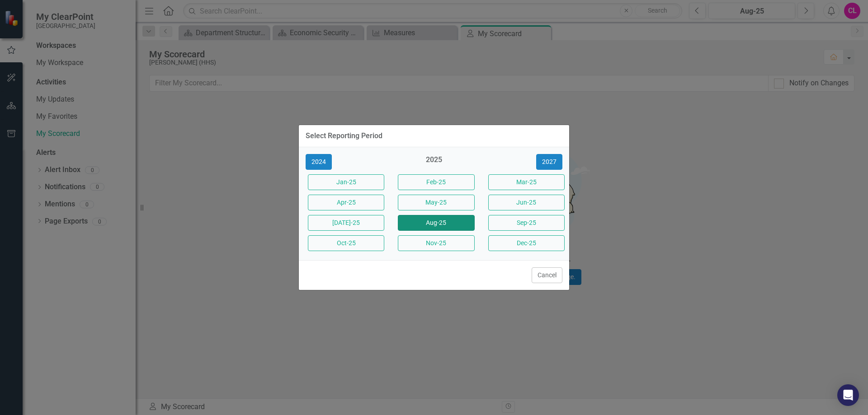 The image size is (868, 415). I want to click on button: Nov-25, so click(436, 243).